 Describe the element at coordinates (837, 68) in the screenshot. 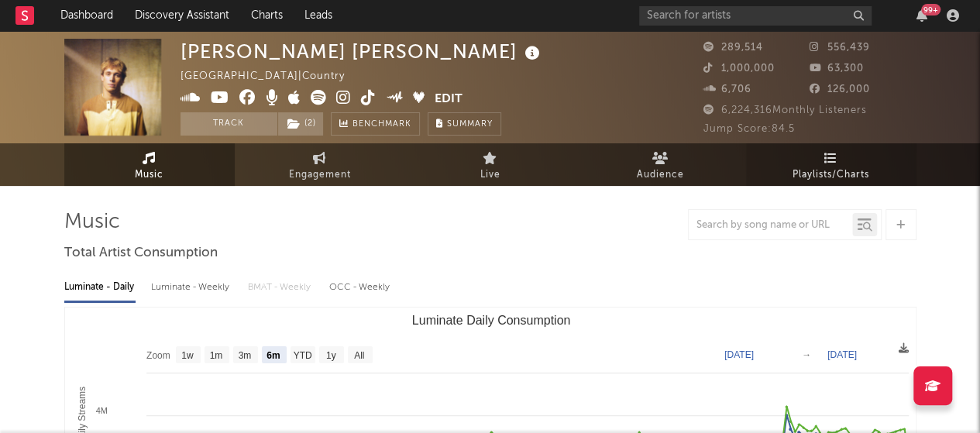

I see `span: 63,300` at that location.